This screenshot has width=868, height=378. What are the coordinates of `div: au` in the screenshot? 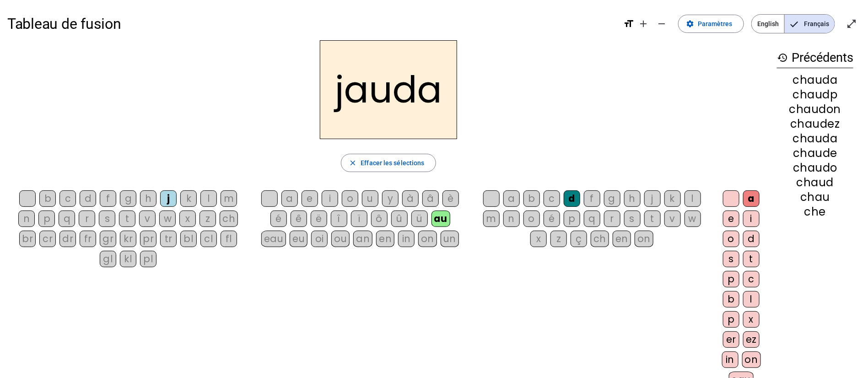 It's located at (440, 219).